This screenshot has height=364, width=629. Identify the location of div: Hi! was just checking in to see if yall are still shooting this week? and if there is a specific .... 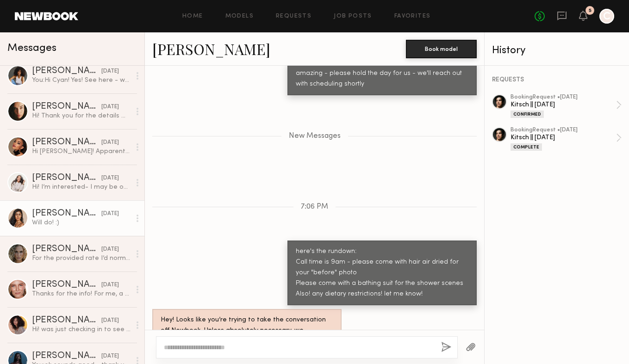
(81, 329).